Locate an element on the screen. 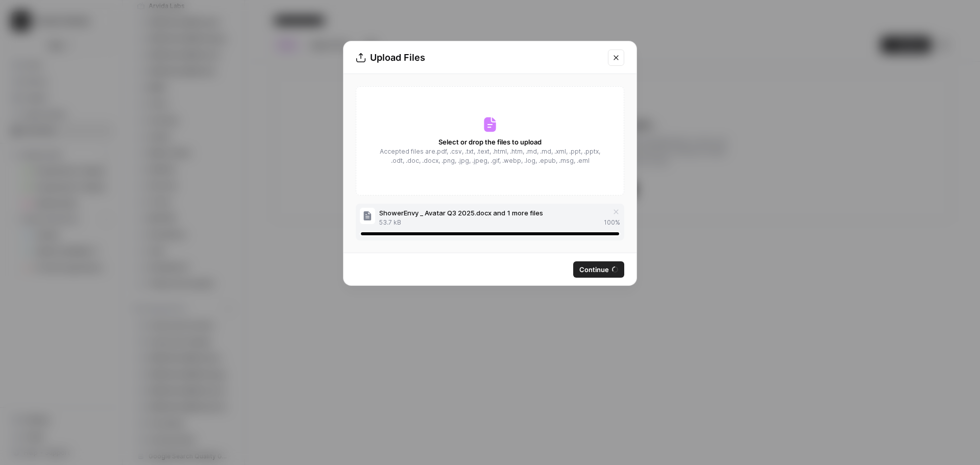 The image size is (980, 465). div: Upload Files is located at coordinates (479, 57).